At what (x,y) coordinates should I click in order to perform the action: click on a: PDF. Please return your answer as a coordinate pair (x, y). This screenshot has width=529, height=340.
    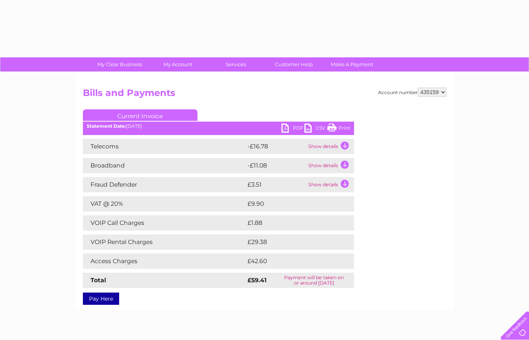
    Looking at the image, I should click on (293, 129).